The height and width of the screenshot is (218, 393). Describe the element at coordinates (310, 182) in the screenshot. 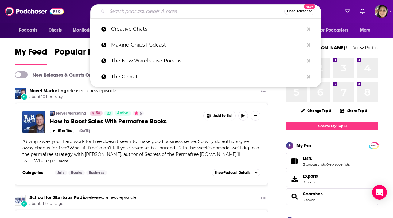

I see `span: 3 items` at that location.